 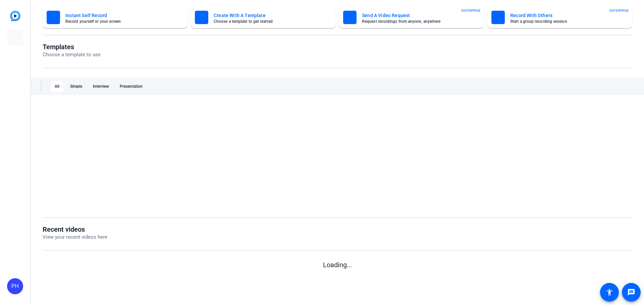 I want to click on h1: Recent videos, so click(x=75, y=230).